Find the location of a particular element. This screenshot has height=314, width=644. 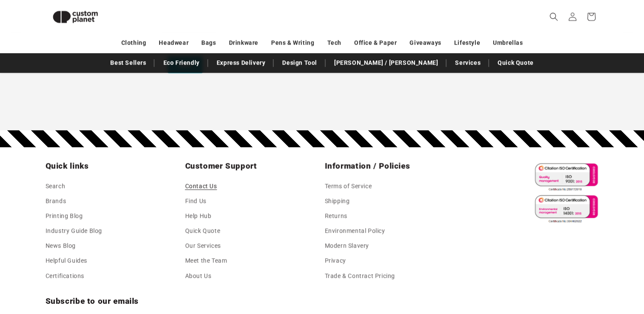

a: Terms of Service is located at coordinates (348, 187).